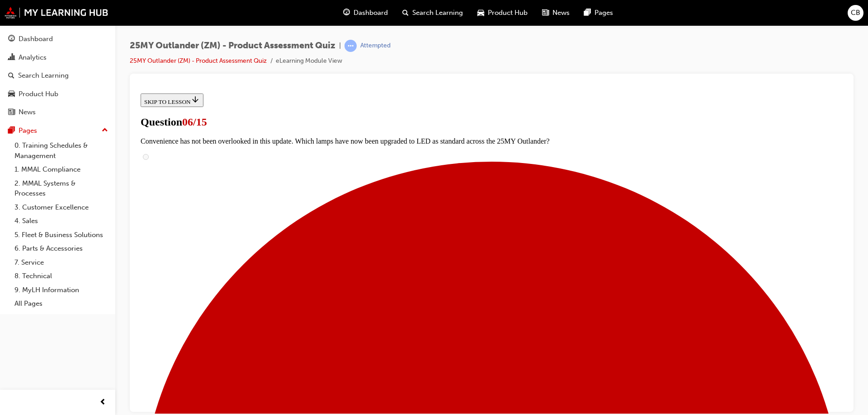 The width and height of the screenshot is (868, 415). Describe the element at coordinates (57, 76) in the screenshot. I see `button: DashboardAnalyticsSearch LearningProduct HubNews` at that location.